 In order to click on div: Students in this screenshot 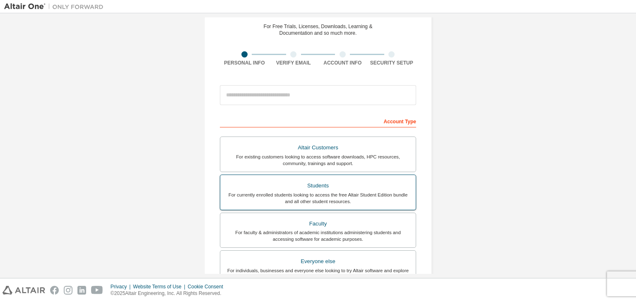, I will do `click(318, 186)`.